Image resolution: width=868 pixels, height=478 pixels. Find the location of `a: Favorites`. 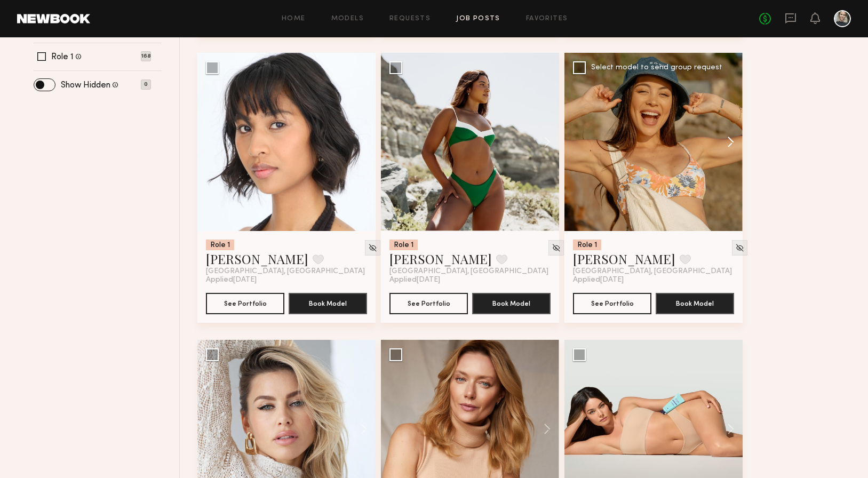

a: Favorites is located at coordinates (547, 19).